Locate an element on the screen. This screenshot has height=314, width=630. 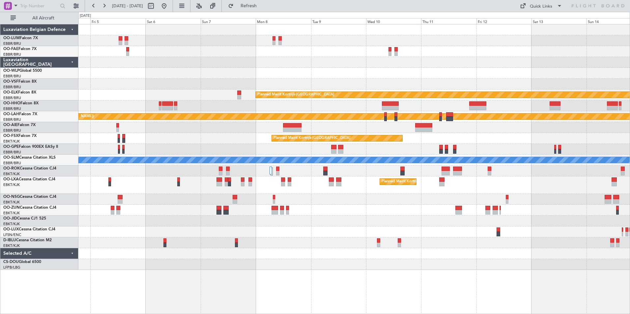
span: OO-ZUN is located at coordinates (12, 208).